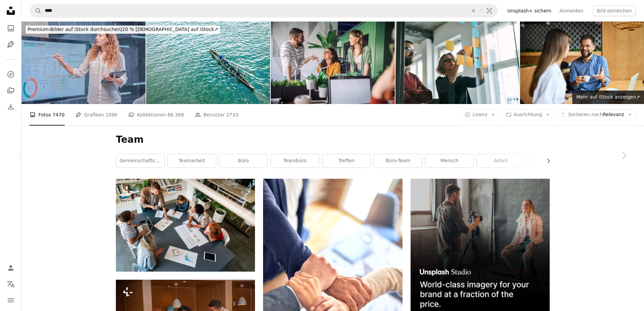 The width and height of the screenshot is (644, 311). I want to click on a: Büro-Team, so click(398, 161).